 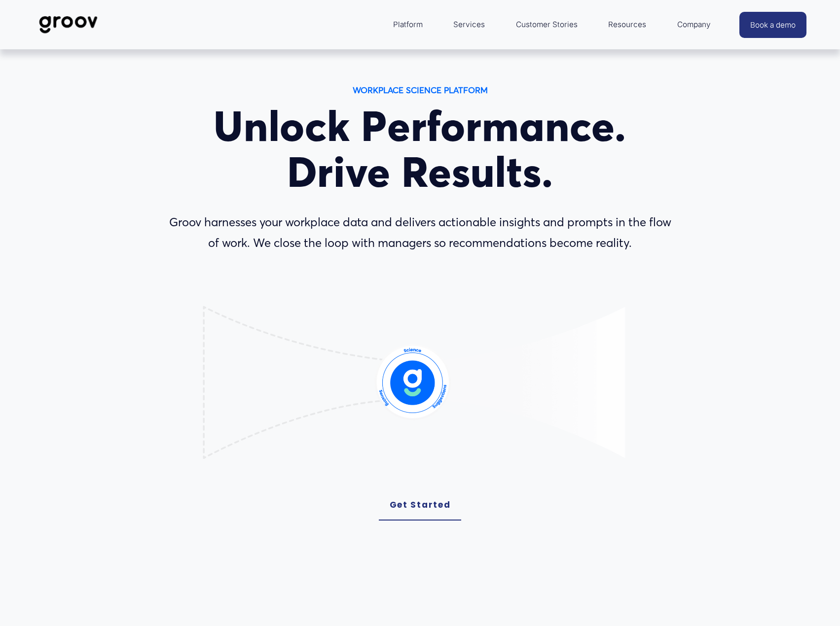 I want to click on a: Get Started, so click(x=420, y=506).